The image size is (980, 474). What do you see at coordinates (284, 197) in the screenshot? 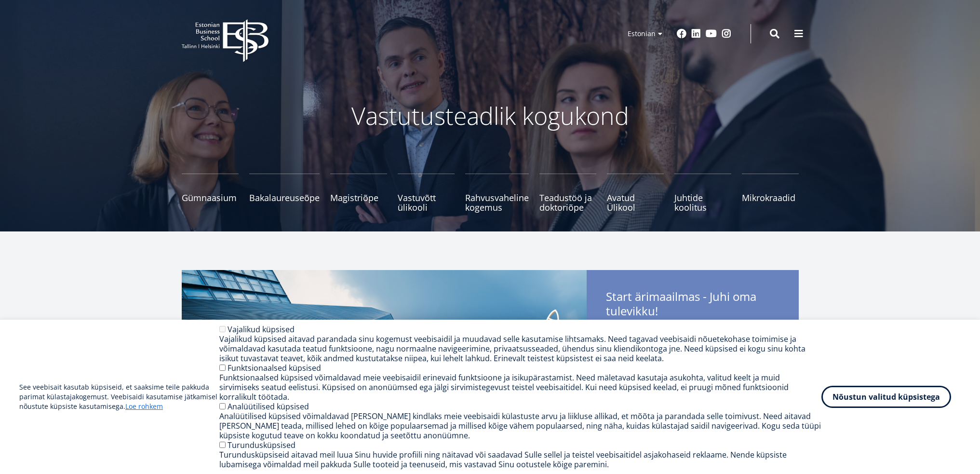
I see `span: Bakalaureuseõpe` at bounding box center [284, 197].